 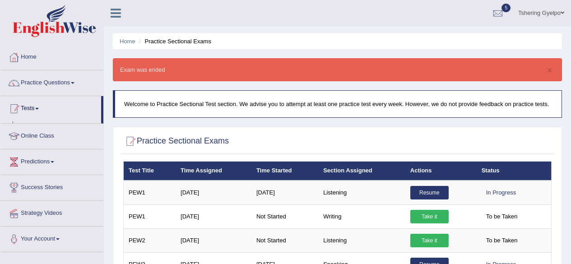 I want to click on a: Predictions, so click(x=52, y=161).